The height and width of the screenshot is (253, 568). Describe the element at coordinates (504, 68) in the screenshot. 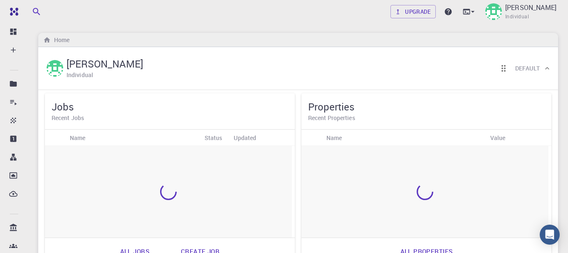

I see `button: Reorder cards` at that location.